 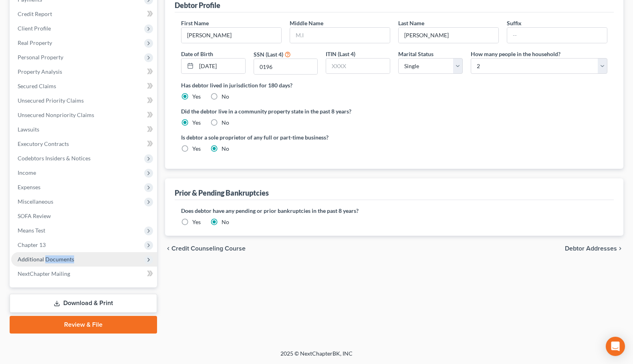 I want to click on input: MM/DD/YYYY, so click(x=221, y=66).